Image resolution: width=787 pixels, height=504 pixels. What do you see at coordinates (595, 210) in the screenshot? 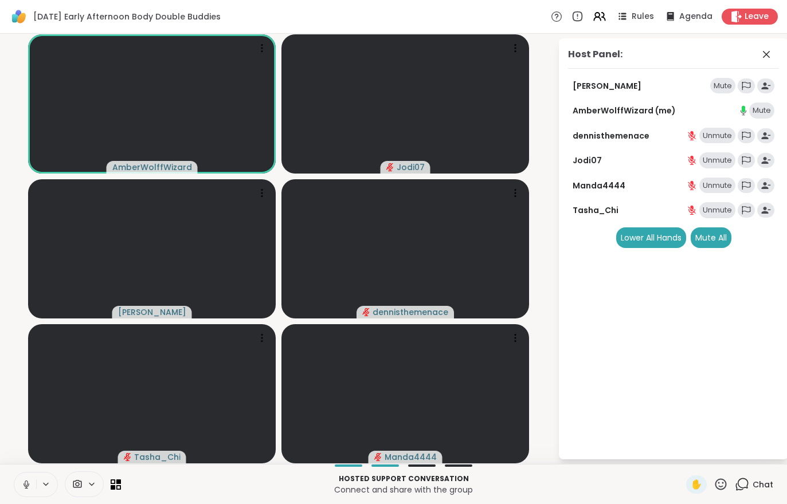
I see `a: Tasha_Chi` at bounding box center [595, 210].